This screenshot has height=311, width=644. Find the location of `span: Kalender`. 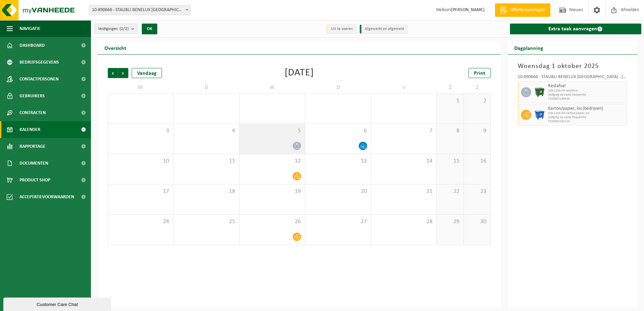

span: Kalender is located at coordinates (30, 130).